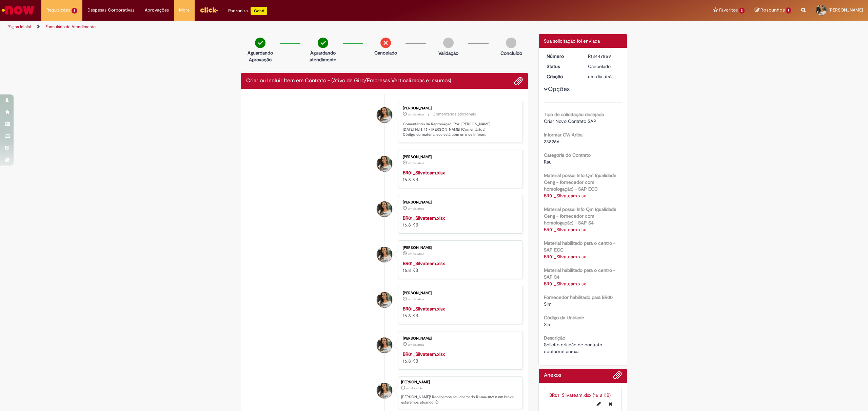 This screenshot has height=411, width=868. Describe the element at coordinates (580, 273) in the screenshot. I see `b: Material habilitado para o centro - SAP S4` at that location.